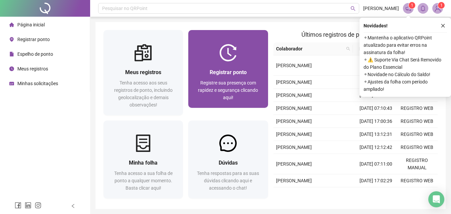  What do you see at coordinates (12, 39) in the screenshot?
I see `span: environment` at bounding box center [12, 39].